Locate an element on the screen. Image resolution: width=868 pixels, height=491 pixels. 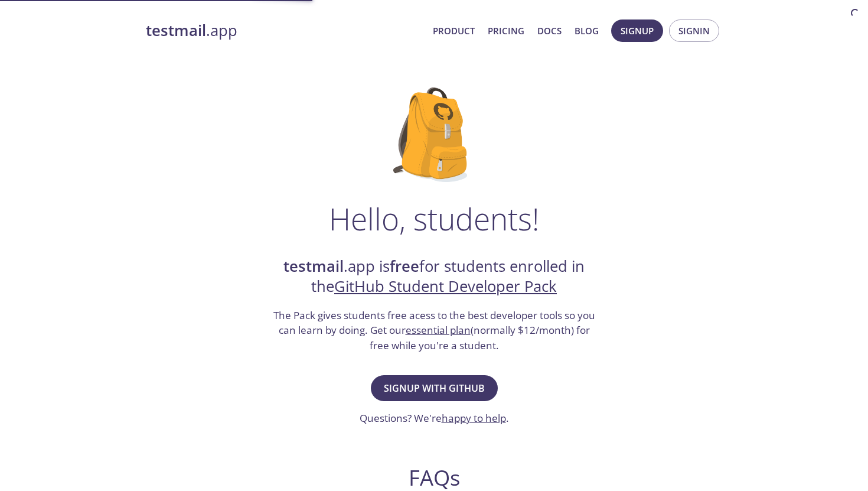
a: GitHub Student Developer Pack is located at coordinates (445, 286).